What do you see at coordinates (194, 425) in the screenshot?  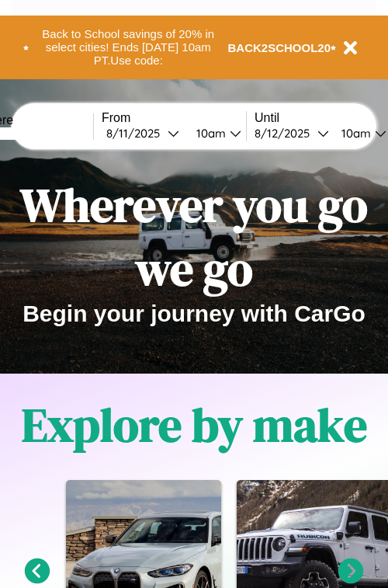 I see `h1: Explore by make` at bounding box center [194, 425].